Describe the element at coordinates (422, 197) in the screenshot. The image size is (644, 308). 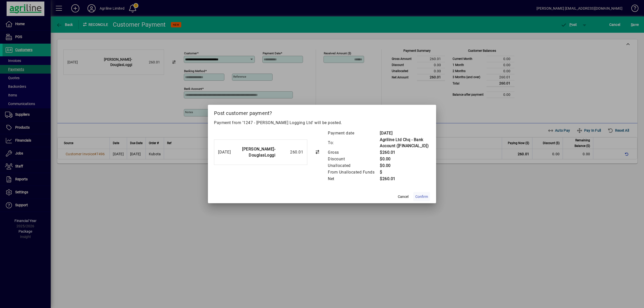
I see `span: Confirm` at that location.